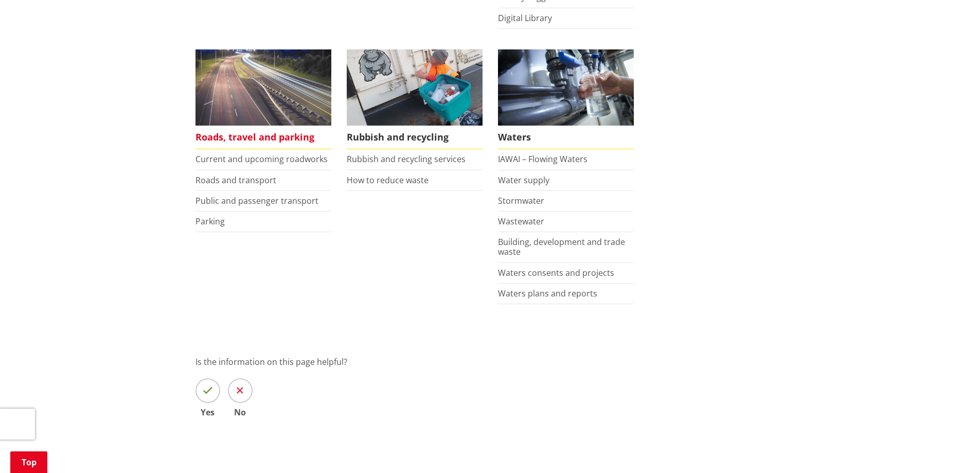 The image size is (980, 473). I want to click on img: Rubbish and recycling, so click(415, 87).